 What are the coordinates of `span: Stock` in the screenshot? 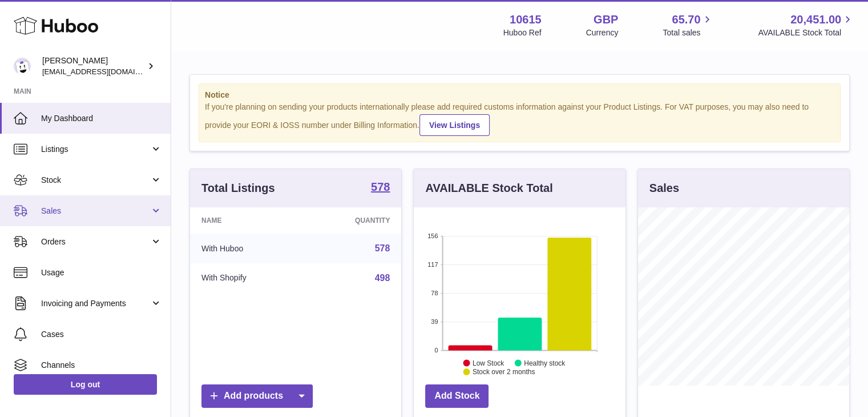 It's located at (95, 180).